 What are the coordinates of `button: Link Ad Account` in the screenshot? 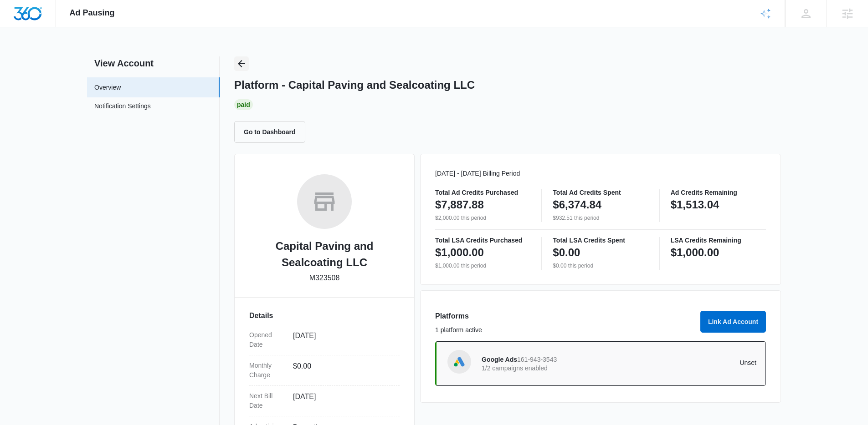 It's located at (733, 322).